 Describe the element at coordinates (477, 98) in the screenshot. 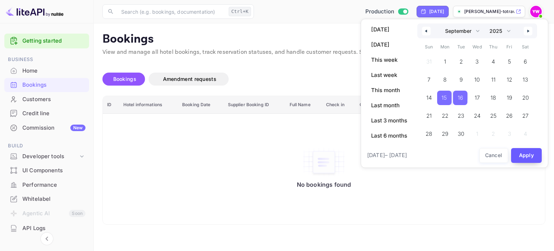

I see `span: 17` at that location.